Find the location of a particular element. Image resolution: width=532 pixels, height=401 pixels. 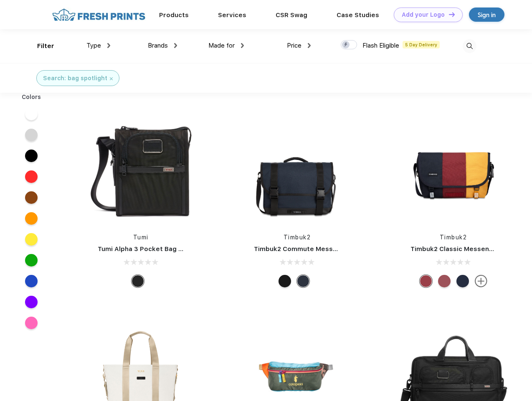

div: Eco Collegiate Red is located at coordinates (444, 281).